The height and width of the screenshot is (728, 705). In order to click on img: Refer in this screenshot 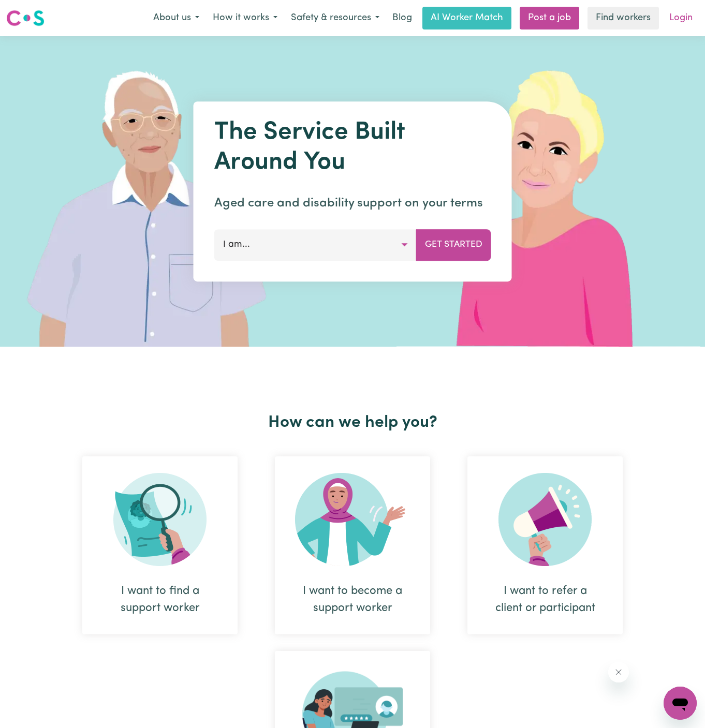, I will do `click(545, 519)`.